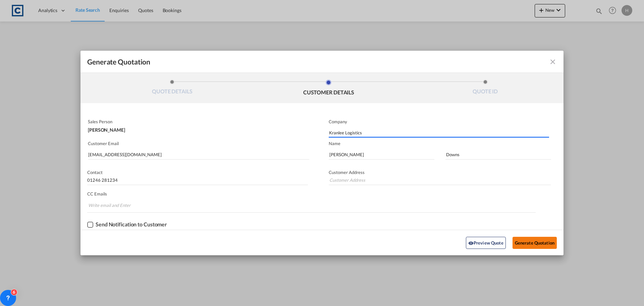 The height and width of the screenshot is (306, 644). Describe the element at coordinates (197, 180) in the screenshot. I see `input: Contact Number` at that location.